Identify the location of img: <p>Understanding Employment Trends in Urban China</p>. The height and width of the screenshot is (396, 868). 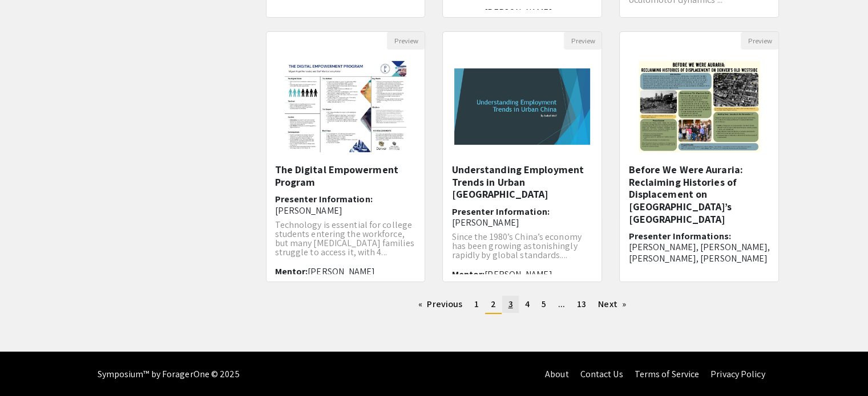
(522, 107).